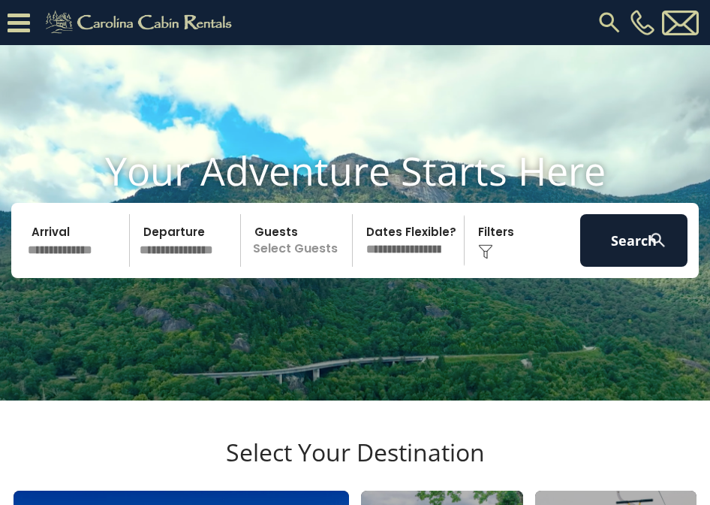 Image resolution: width=710 pixels, height=505 pixels. What do you see at coordinates (610, 23) in the screenshot?
I see `img: search-regular.svg` at bounding box center [610, 23].